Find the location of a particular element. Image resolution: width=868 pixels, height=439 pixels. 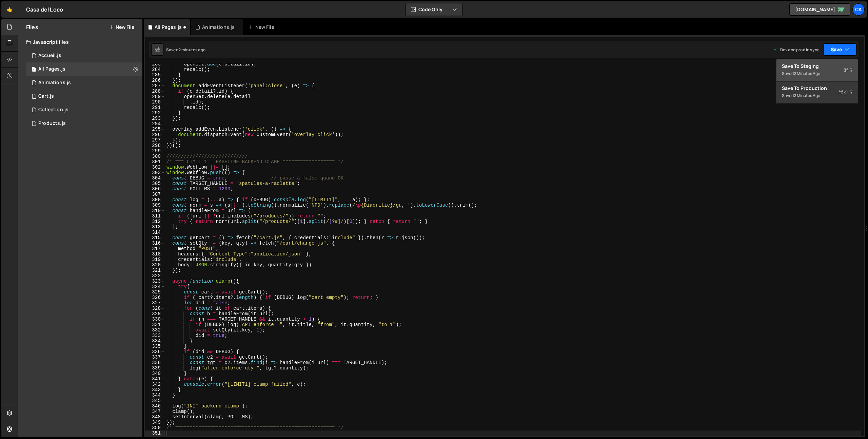

div: 325 is located at coordinates (155, 292).